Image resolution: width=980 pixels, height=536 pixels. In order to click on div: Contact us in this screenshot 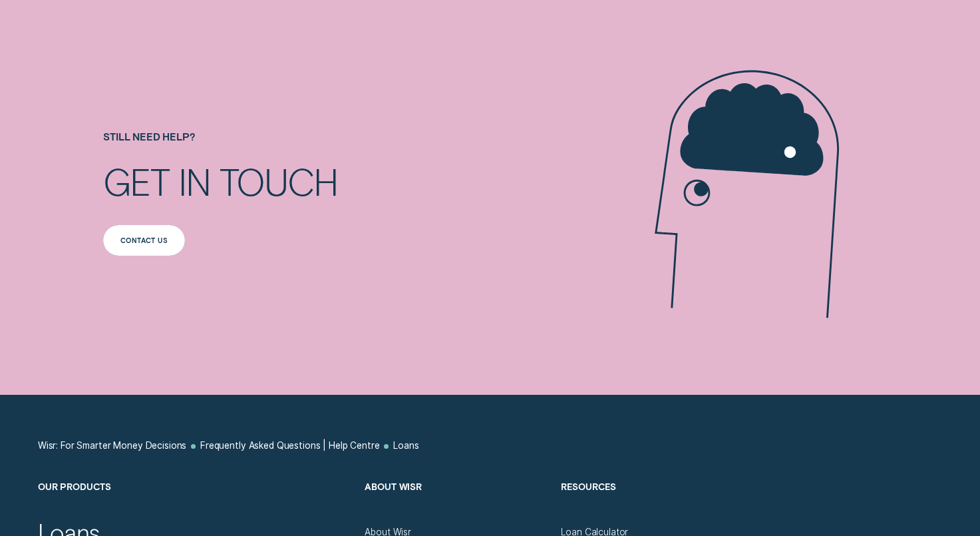, I will do `click(144, 240)`.